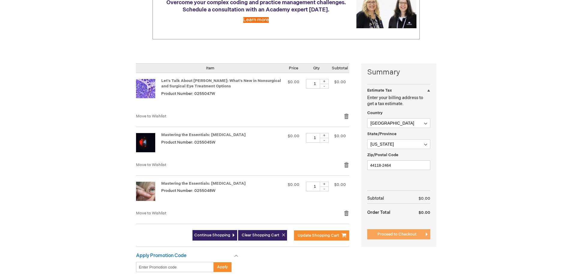 This screenshot has height=276, width=572. Describe the element at coordinates (222, 267) in the screenshot. I see `button: Apply` at that location.